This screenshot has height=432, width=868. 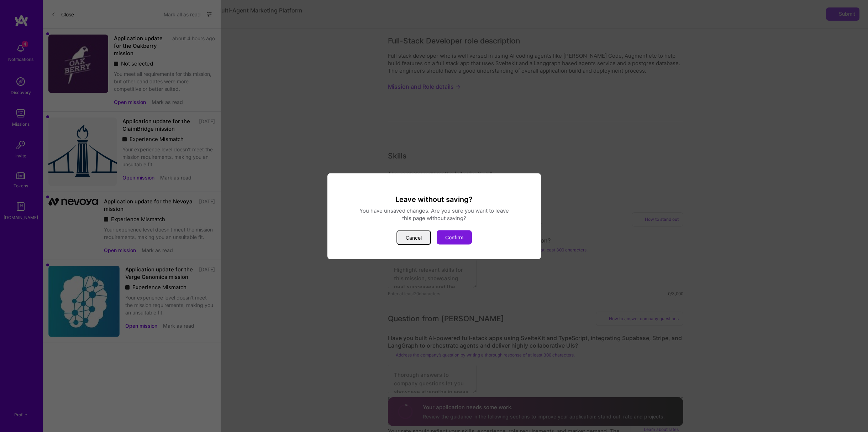 What do you see at coordinates (454, 237) in the screenshot?
I see `button: Confirm` at bounding box center [454, 237].